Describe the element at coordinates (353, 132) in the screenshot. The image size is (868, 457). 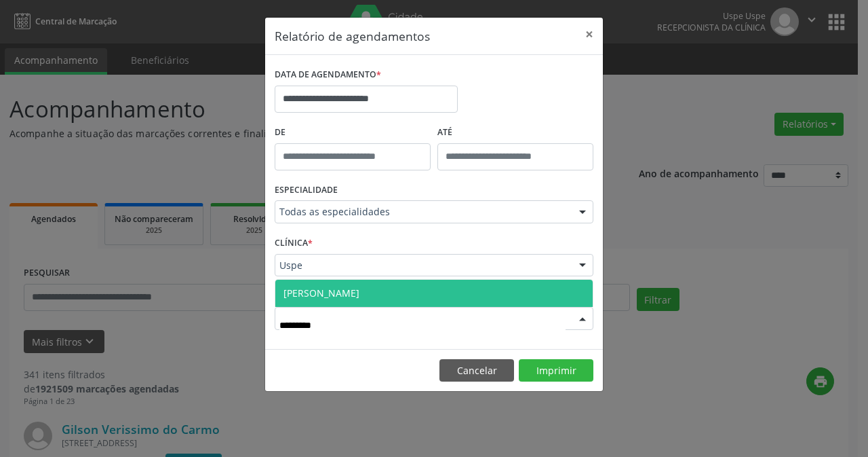
I see `label: De` at that location.